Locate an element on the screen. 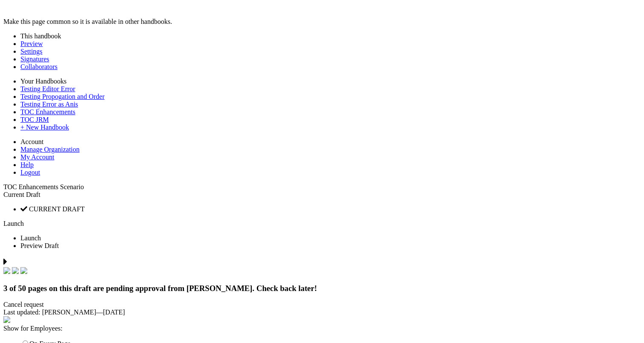 The width and height of the screenshot is (644, 343). span: Show for Employees: is located at coordinates (33, 328).